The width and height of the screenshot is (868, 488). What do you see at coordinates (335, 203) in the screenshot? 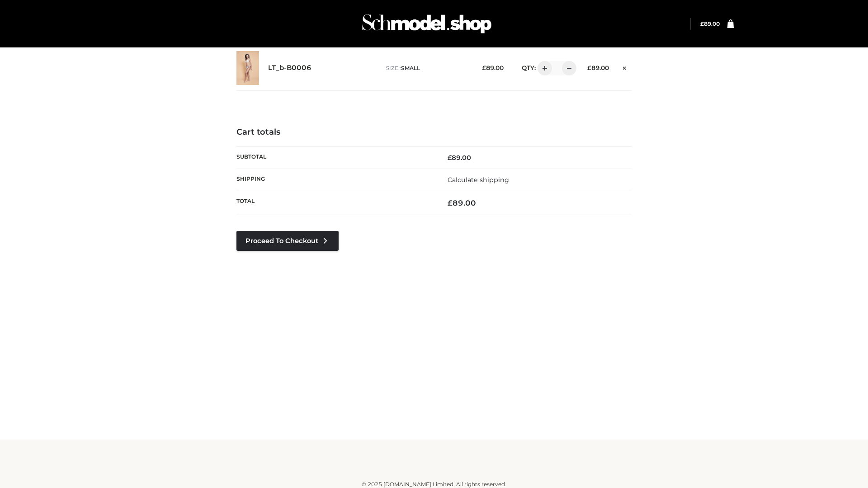
I see `th: Total` at bounding box center [335, 203].